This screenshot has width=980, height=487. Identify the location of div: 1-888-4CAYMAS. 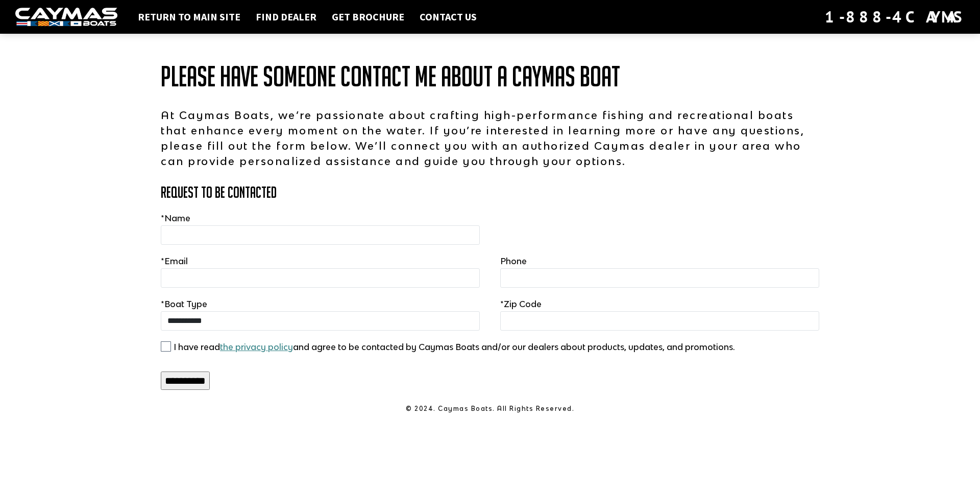
(895, 17).